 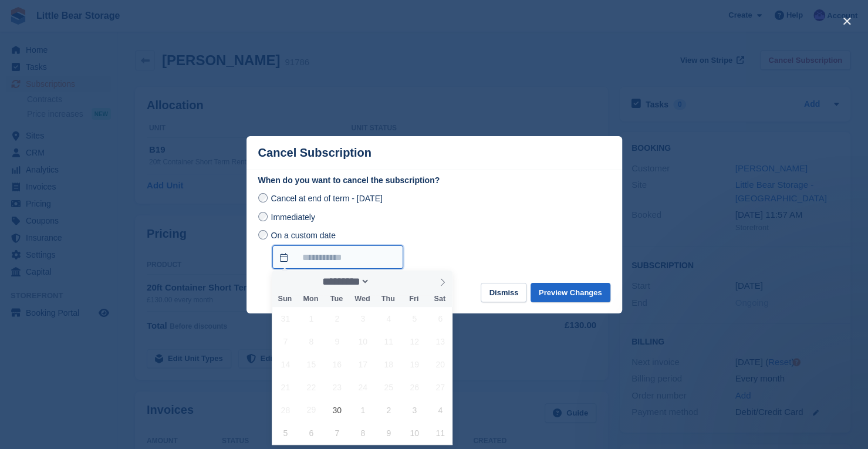 I want to click on span: October 1, 2025, so click(x=363, y=410).